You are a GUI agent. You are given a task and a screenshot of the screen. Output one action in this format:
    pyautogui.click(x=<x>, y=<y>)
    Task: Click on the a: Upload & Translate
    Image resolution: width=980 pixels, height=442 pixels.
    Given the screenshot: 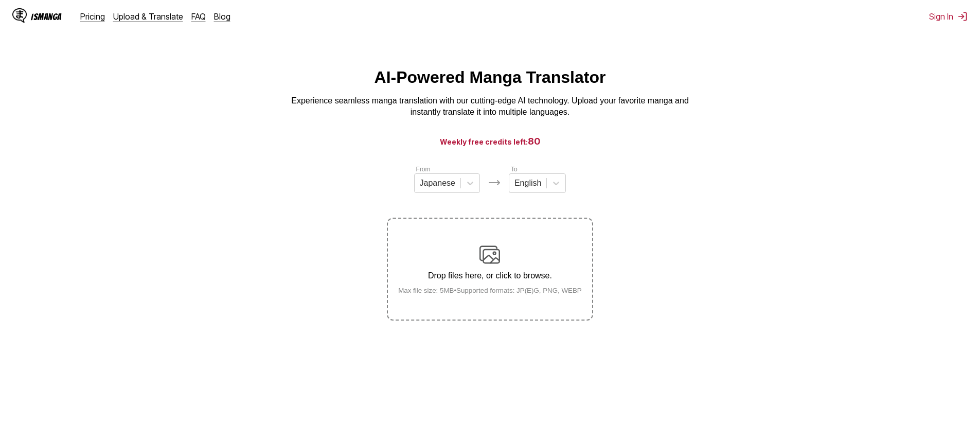 What is the action you would take?
    pyautogui.click(x=148, y=16)
    